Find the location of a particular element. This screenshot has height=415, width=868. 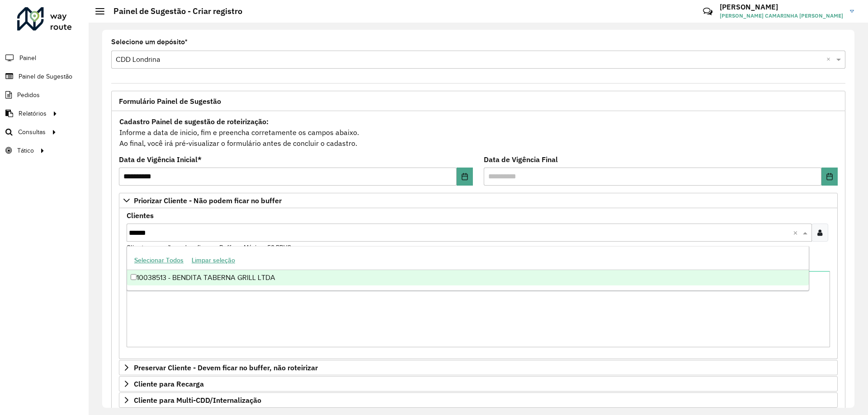

button: Selecionar Todos is located at coordinates (159, 260).